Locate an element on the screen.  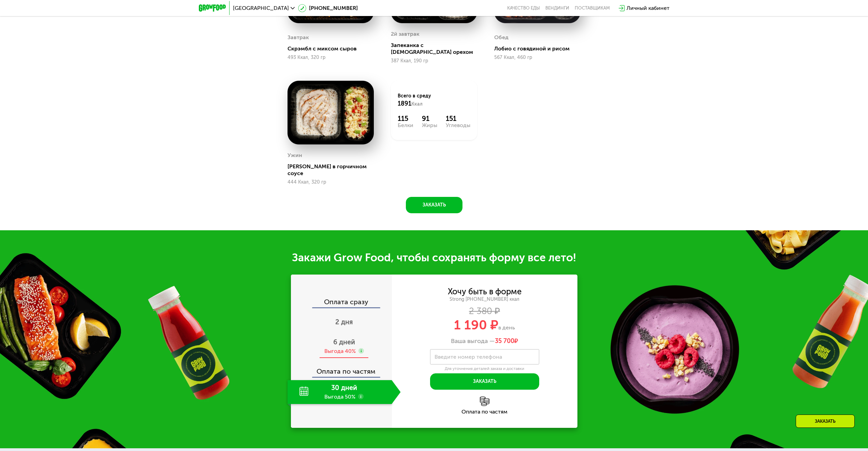
div: Оплата сразу is located at coordinates (342, 303).